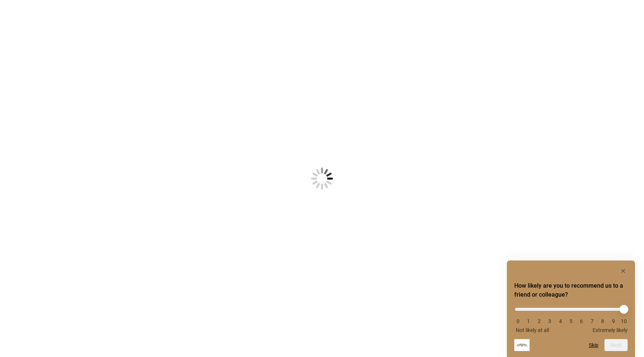 The height and width of the screenshot is (357, 644). What do you see at coordinates (528, 321) in the screenshot?
I see `li: 1` at bounding box center [528, 321].